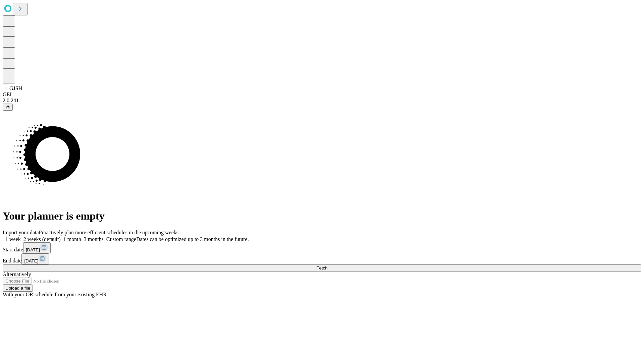  What do you see at coordinates (55, 295) in the screenshot?
I see `span: With your OR schedule from your existing EHR` at bounding box center [55, 295].